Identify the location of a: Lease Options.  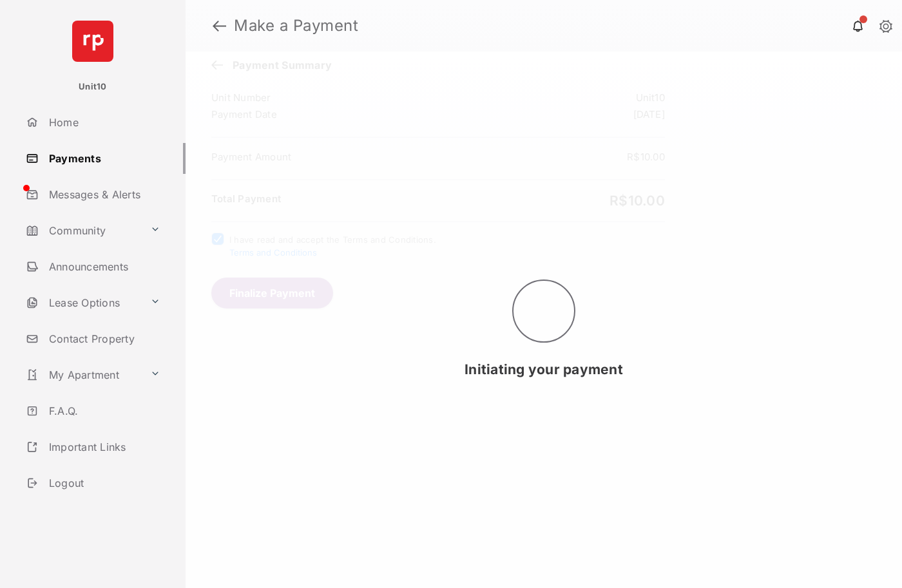
(82, 303).